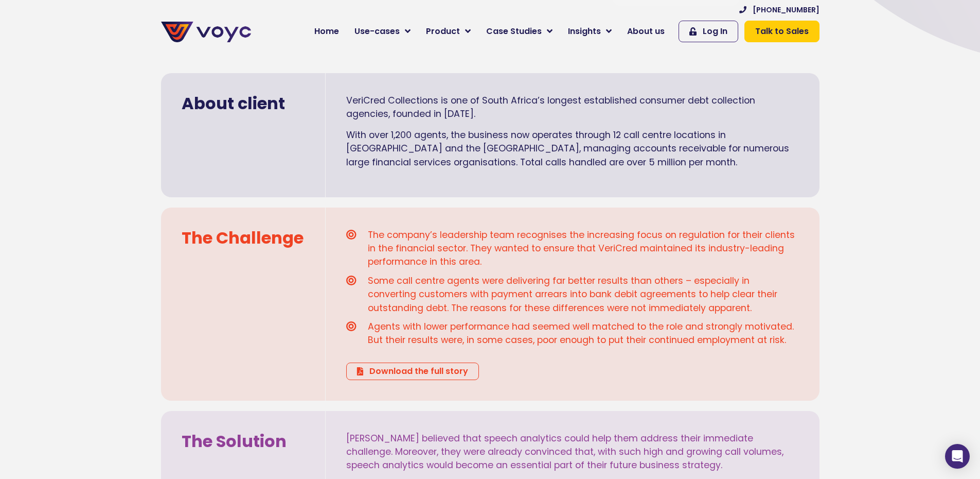 The height and width of the screenshot is (479, 980). What do you see at coordinates (573, 107) in the screenshot?
I see `p: VeriCred Collections is one of South Africa’s longest established consumer debt collection agenci...` at bounding box center [573, 107].